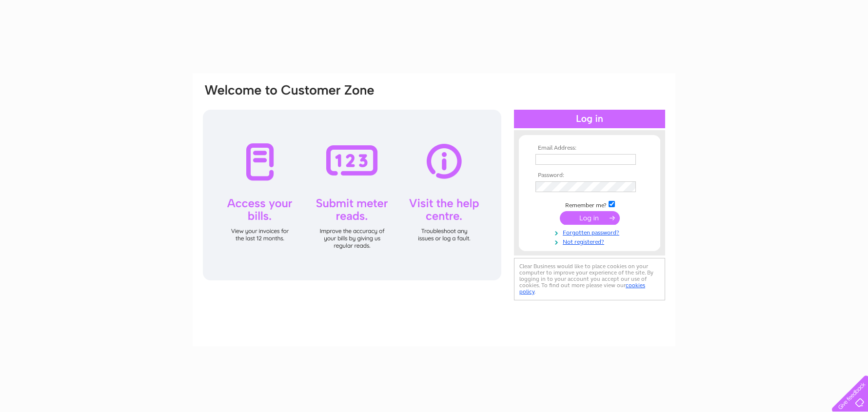 The height and width of the screenshot is (412, 868). I want to click on input: Submit, so click(590, 218).